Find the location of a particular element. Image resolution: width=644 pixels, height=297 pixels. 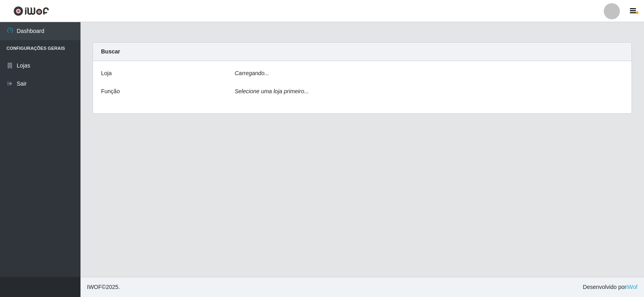

img: CoreUI Logo is located at coordinates (31, 11).